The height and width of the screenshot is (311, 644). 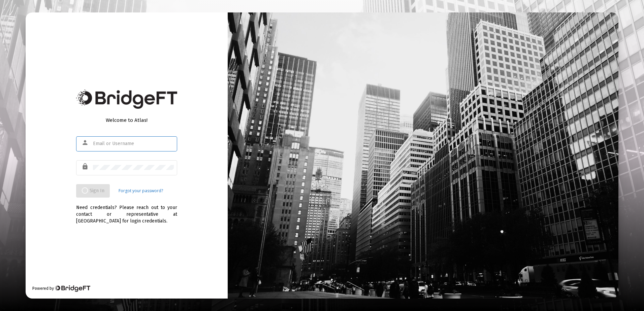 What do you see at coordinates (93, 190) in the screenshot?
I see `span: Sign In` at bounding box center [93, 190].